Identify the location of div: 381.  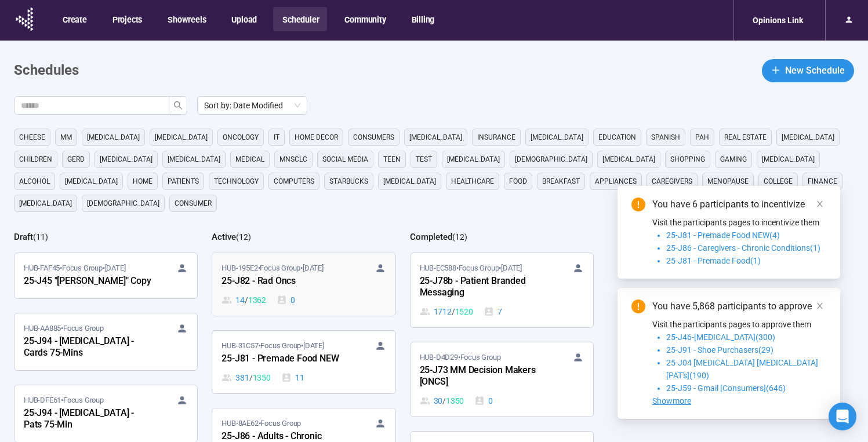
(246, 378).